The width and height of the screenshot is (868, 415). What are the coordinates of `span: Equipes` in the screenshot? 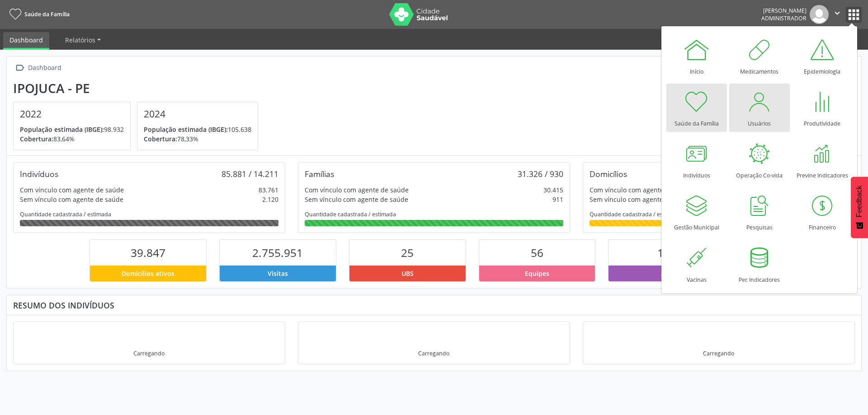 It's located at (537, 273).